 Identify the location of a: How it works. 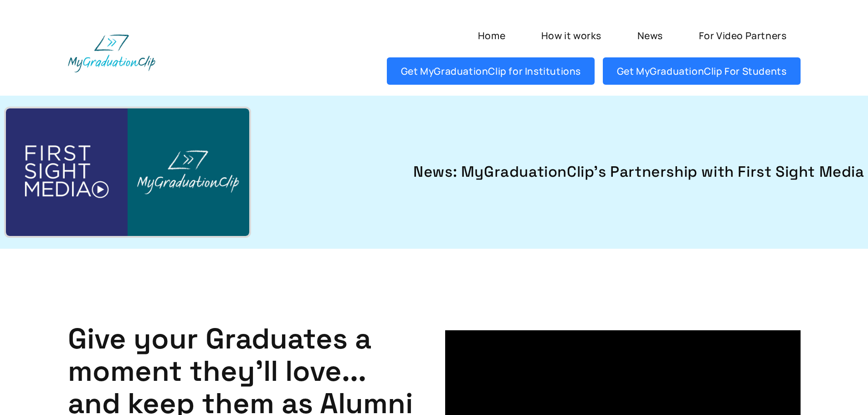
(571, 36).